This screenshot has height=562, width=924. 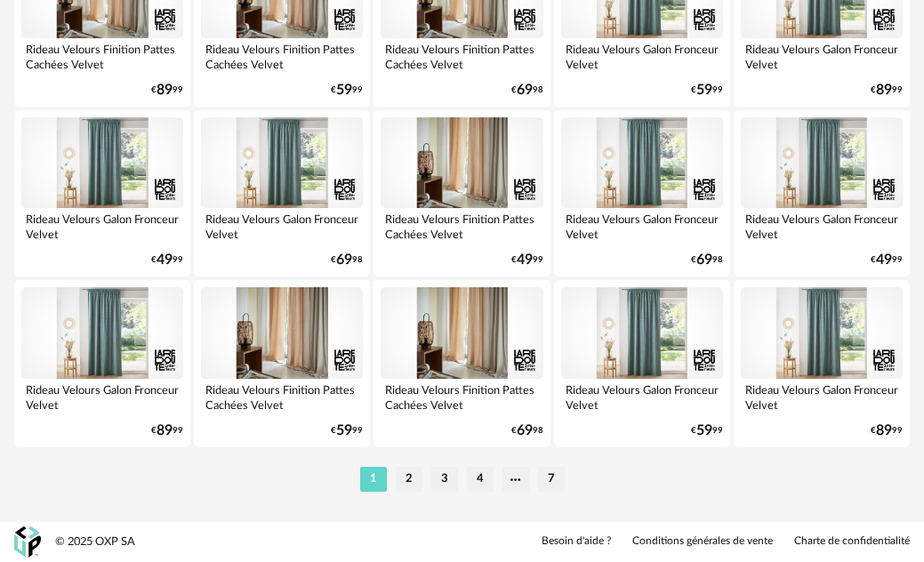 I want to click on a: Conditions générales de vente, so click(x=703, y=542).